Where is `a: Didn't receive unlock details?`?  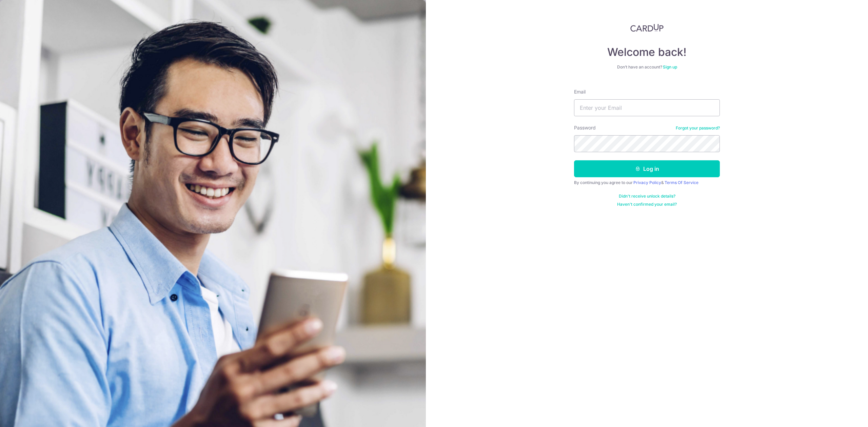
a: Didn't receive unlock details? is located at coordinates (647, 196).